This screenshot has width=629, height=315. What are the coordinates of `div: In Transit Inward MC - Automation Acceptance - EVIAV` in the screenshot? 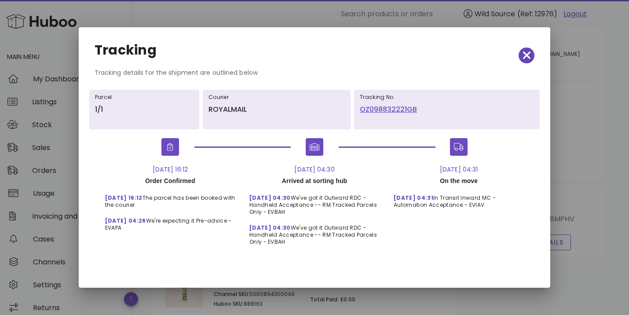 It's located at (459, 199).